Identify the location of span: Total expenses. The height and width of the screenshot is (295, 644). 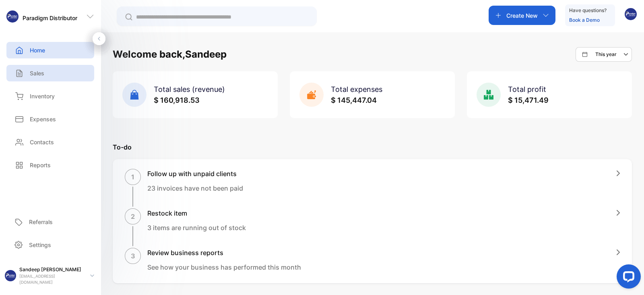
(356, 89).